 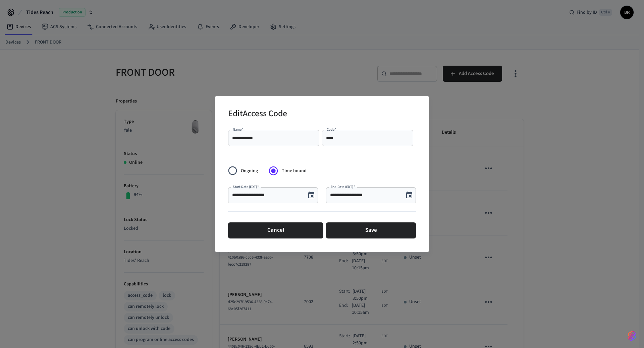 I want to click on label: End Date (EDT), so click(x=343, y=187).